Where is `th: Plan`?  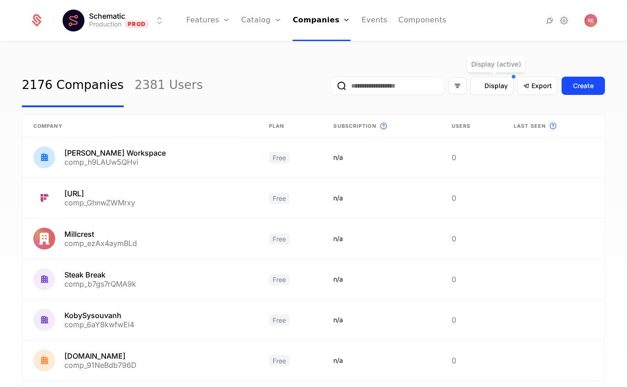 th: Plan is located at coordinates (290, 126).